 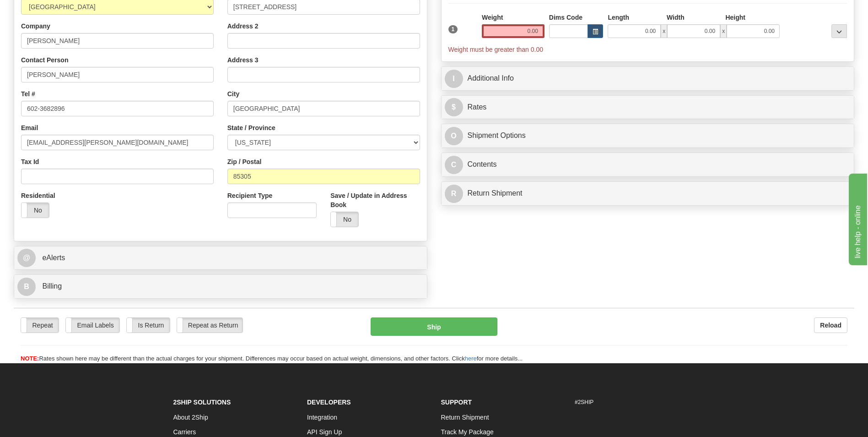 I want to click on h6: #2SHIP, so click(x=635, y=402).